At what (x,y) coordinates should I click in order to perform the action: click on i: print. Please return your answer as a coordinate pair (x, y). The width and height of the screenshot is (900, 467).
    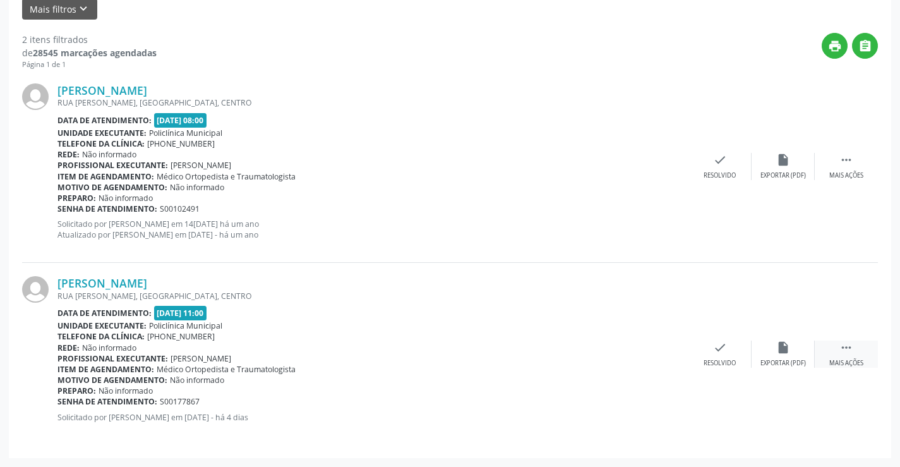
    Looking at the image, I should click on (835, 46).